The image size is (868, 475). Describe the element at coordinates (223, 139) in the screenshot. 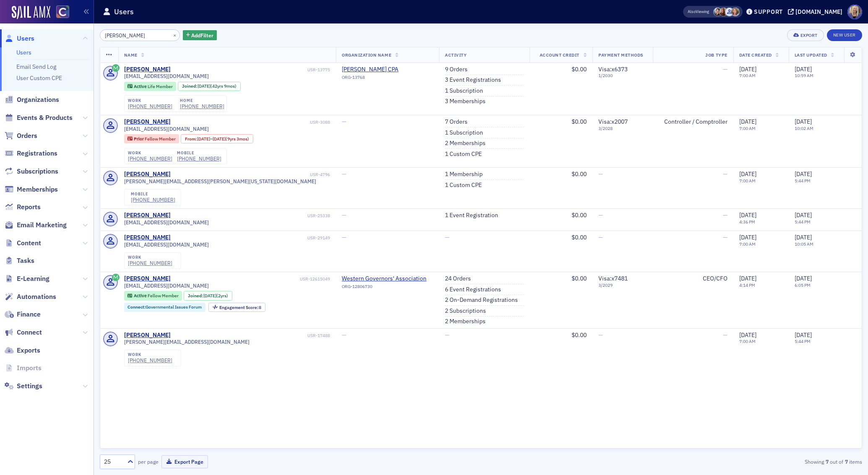

I see `div: – (9yrs 3mos)` at that location.